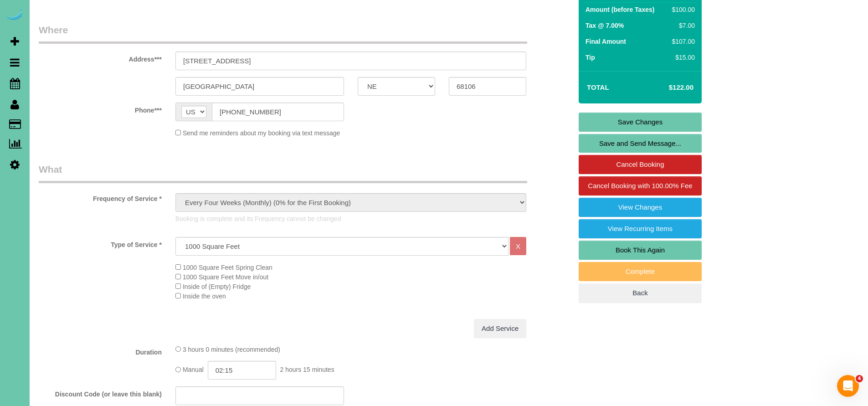 The height and width of the screenshot is (406, 868). I want to click on span: Inside the oven, so click(204, 297).